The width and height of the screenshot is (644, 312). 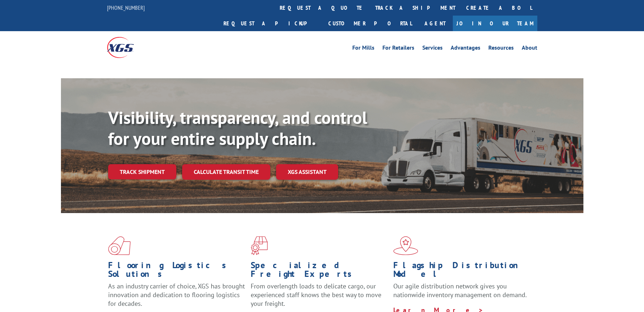 What do you see at coordinates (462, 271) in the screenshot?
I see `h1: Flagship Distribution Model` at bounding box center [462, 271].